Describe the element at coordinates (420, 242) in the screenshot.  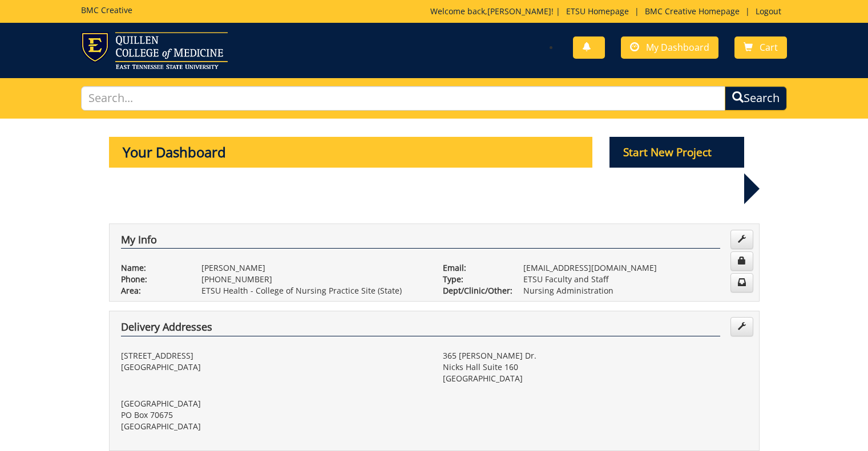
I see `h4: My Info` at that location.